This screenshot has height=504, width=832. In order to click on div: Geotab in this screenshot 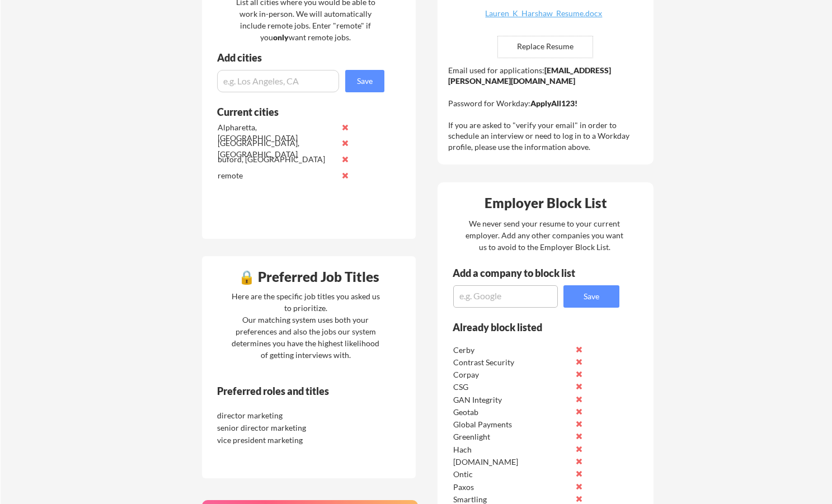, I will do `click(512, 413)`.